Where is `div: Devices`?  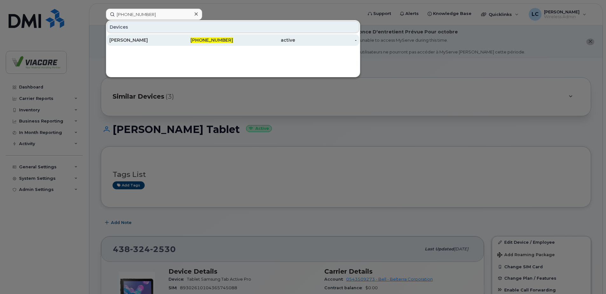 div: Devices is located at coordinates (233, 27).